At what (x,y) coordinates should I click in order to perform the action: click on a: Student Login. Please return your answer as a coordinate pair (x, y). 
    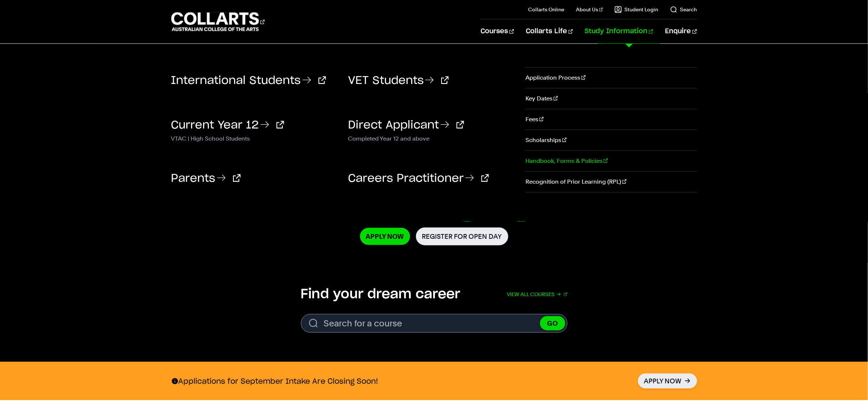
    Looking at the image, I should click on (637, 9).